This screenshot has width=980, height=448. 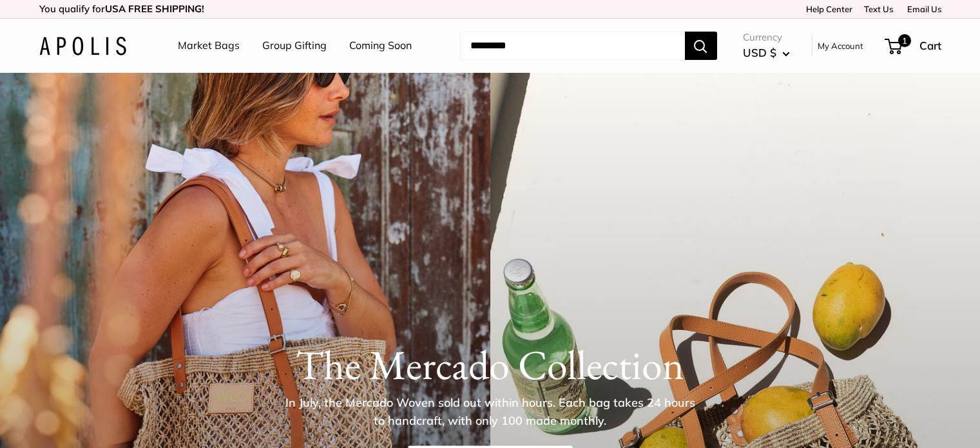 What do you see at coordinates (913, 46) in the screenshot?
I see `a: 1 Cart` at bounding box center [913, 46].